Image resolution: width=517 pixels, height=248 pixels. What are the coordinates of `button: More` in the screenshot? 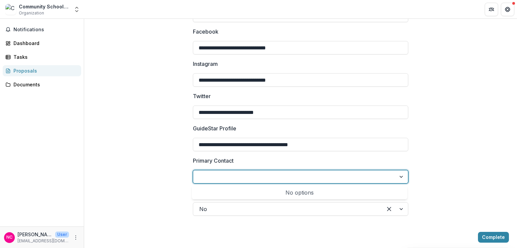 It's located at (76, 238).